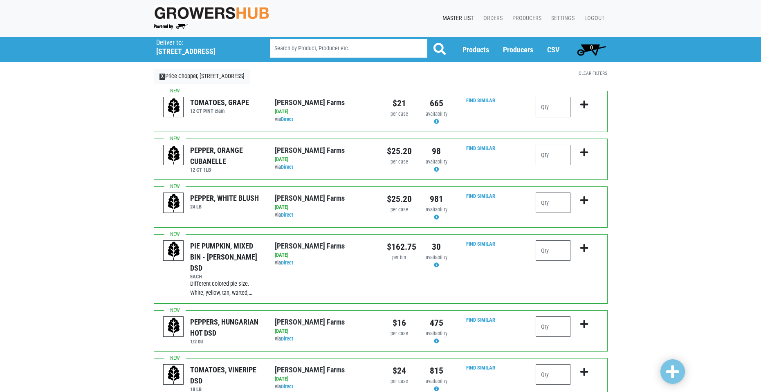  I want to click on div: 30, so click(437, 247).